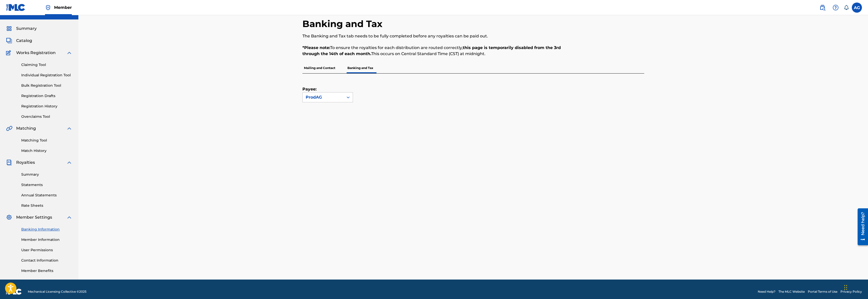 The height and width of the screenshot is (299, 868). What do you see at coordinates (63, 8) in the screenshot?
I see `span: Member` at bounding box center [63, 8].